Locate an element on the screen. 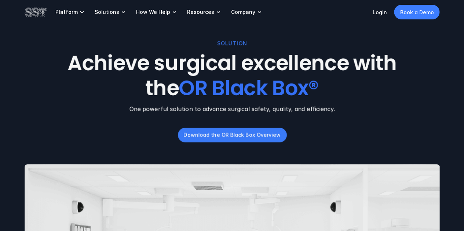 This screenshot has width=464, height=231. p: Book a Demo is located at coordinates (417, 12).